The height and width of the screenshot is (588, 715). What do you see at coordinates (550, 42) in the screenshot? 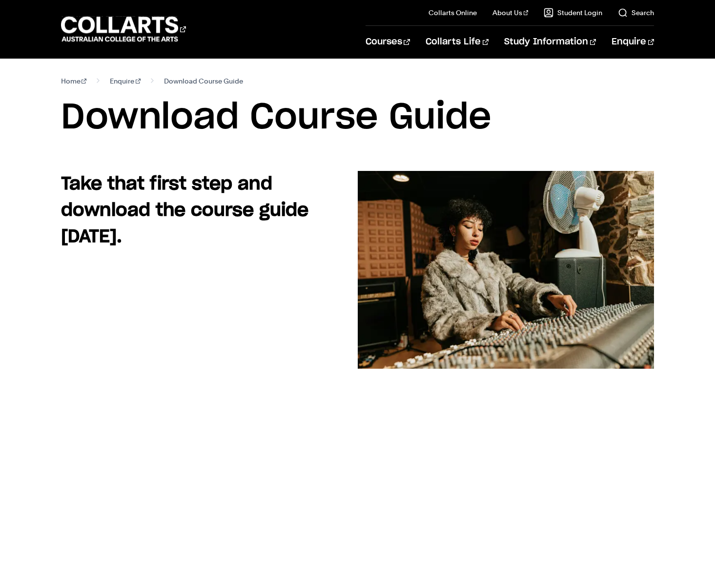
I see `a: Study Information` at bounding box center [550, 42].